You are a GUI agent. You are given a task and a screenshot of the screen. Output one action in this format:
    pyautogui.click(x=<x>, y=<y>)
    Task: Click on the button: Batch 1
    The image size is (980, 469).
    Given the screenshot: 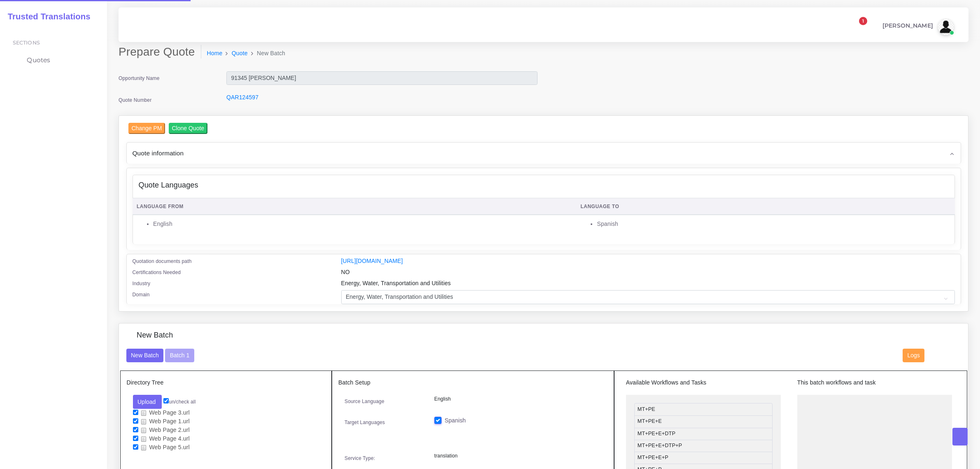 What is the action you would take?
    pyautogui.click(x=179, y=356)
    